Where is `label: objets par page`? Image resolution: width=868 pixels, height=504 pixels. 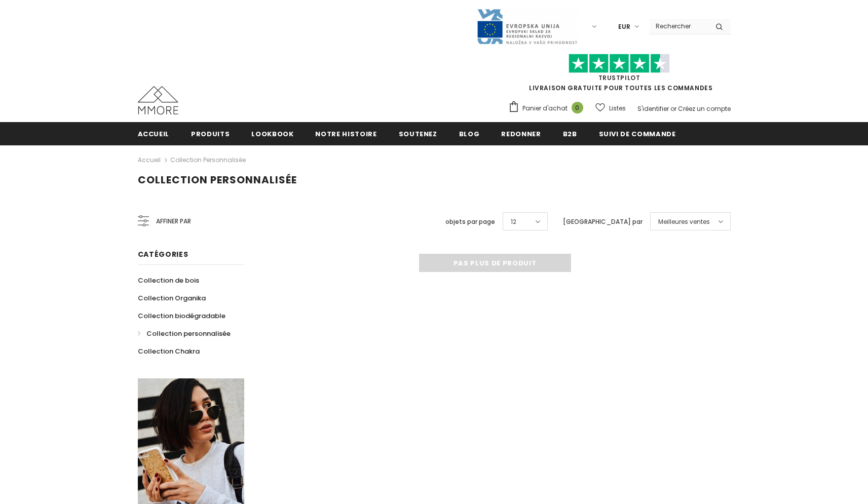
label: objets par page is located at coordinates (470, 221).